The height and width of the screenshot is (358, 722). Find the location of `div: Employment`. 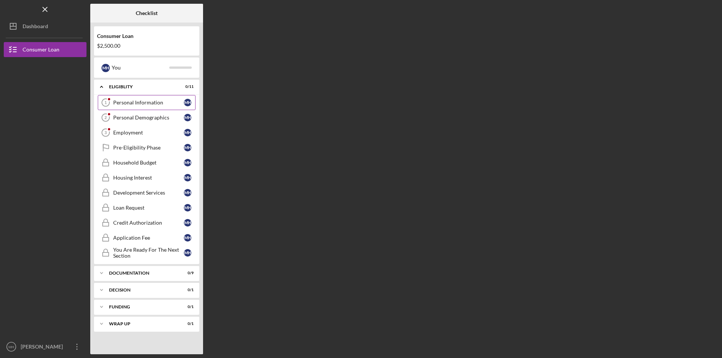

div: Employment is located at coordinates (148, 133).